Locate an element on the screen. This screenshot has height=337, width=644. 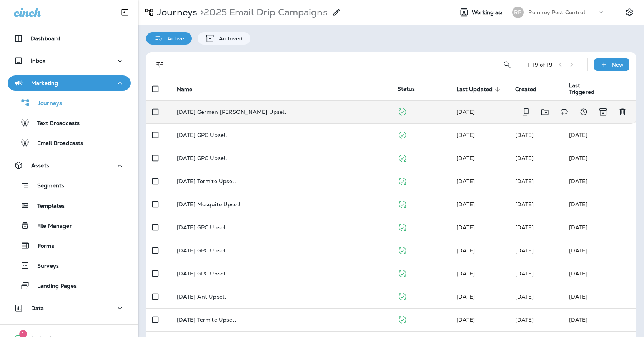
p: Forms is located at coordinates (42, 246).